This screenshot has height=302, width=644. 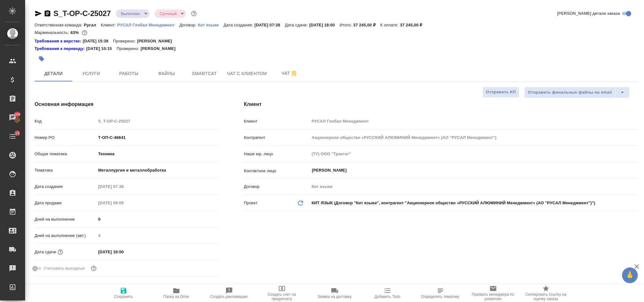 What do you see at coordinates (390, 25) in the screenshot?
I see `p: К оплате:` at bounding box center [390, 25].